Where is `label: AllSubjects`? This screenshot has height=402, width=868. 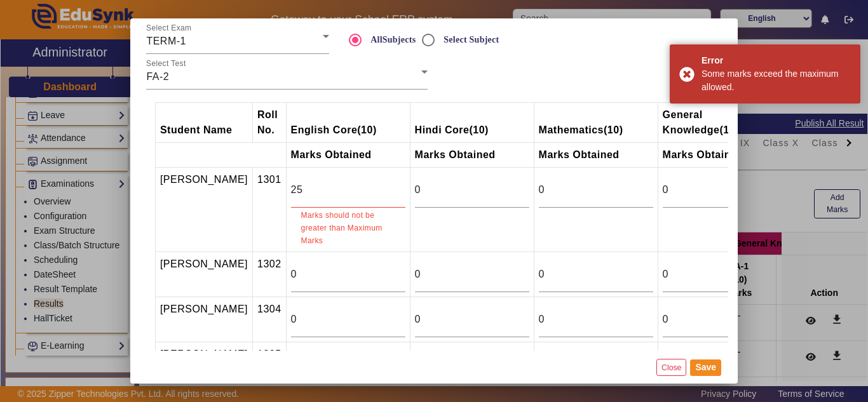 label: AllSubjects is located at coordinates (392, 39).